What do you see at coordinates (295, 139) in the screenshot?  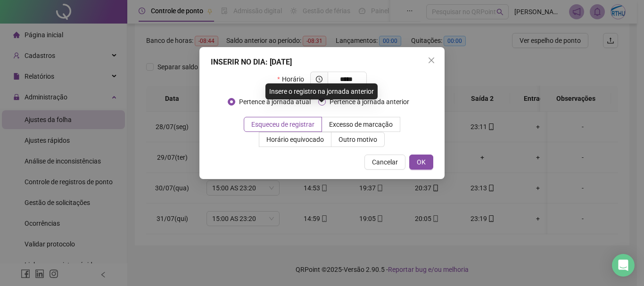 I see `span: Horário equivocado` at bounding box center [295, 139].